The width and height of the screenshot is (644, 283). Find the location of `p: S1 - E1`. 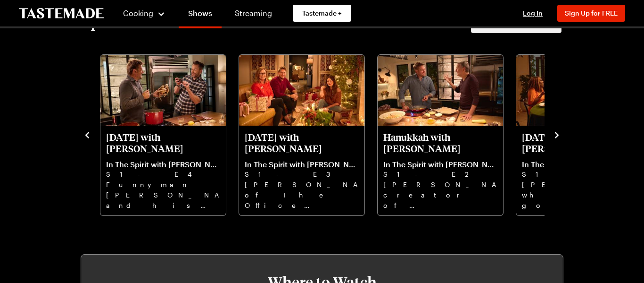

p: S1 - E1 is located at coordinates (579, 175).